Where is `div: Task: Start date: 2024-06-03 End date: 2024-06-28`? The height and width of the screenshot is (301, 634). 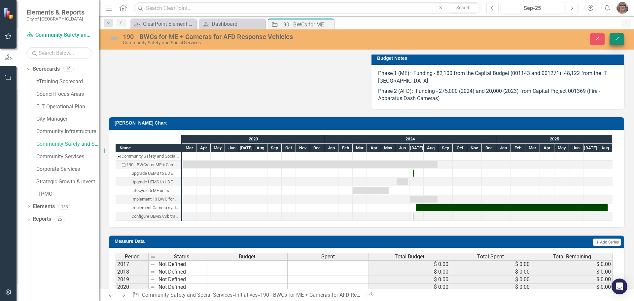
div: Task: Start date: 2024-06-03 End date: 2024-06-28 is located at coordinates (148, 182).